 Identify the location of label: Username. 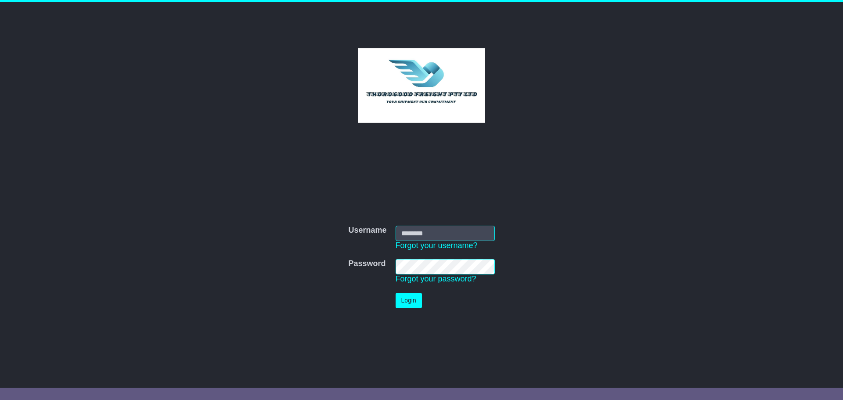
(367, 230).